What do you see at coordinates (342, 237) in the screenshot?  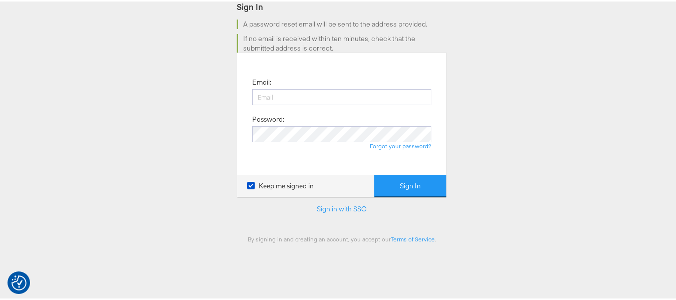 I see `div: By signing in and creating an account, you accept our .` at bounding box center [342, 237].